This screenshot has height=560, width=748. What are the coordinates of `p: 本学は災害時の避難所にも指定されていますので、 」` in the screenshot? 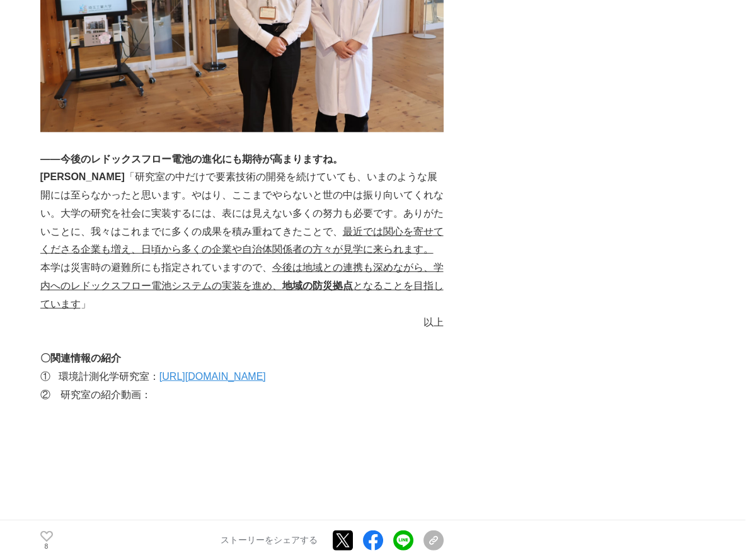 It's located at (241, 286).